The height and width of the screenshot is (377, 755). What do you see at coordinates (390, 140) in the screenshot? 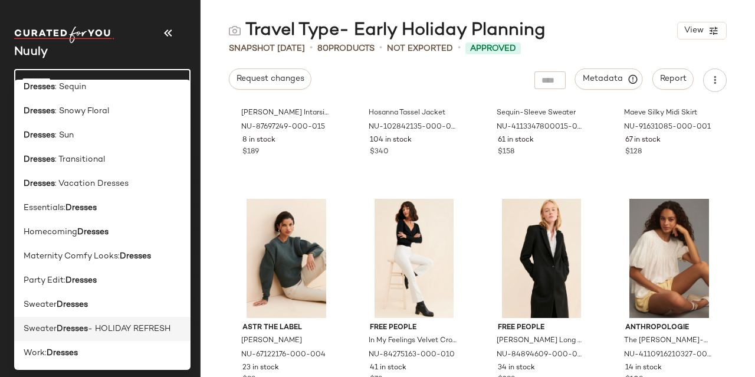
I see `span: 104 in stock` at bounding box center [390, 140].